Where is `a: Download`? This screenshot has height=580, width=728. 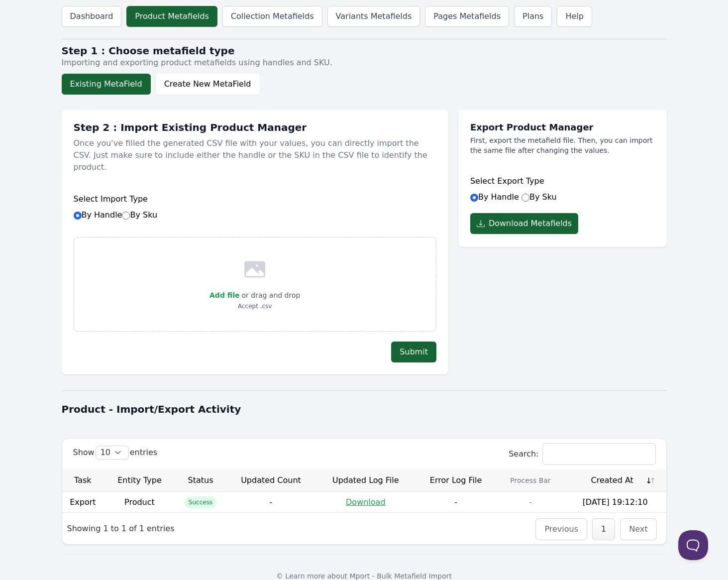
a: Download is located at coordinates (366, 502).